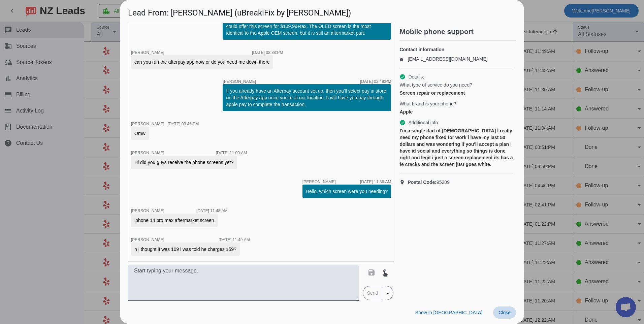  I want to click on button: Close, so click(505, 312).